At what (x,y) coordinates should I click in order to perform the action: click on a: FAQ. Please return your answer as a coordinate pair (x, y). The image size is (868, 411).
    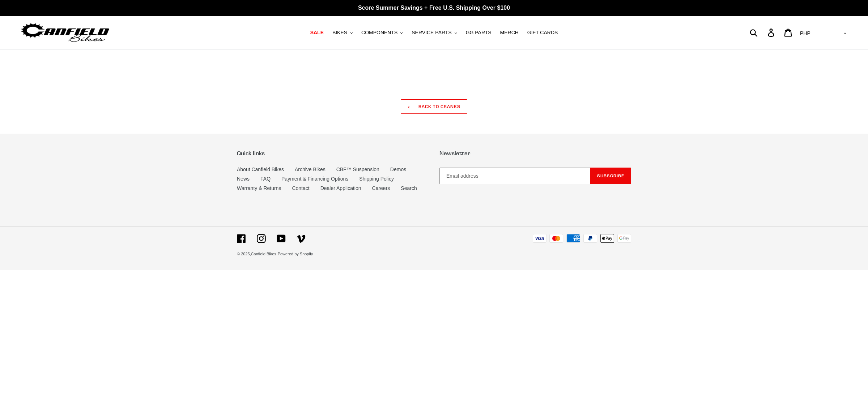
    Looking at the image, I should click on (265, 179).